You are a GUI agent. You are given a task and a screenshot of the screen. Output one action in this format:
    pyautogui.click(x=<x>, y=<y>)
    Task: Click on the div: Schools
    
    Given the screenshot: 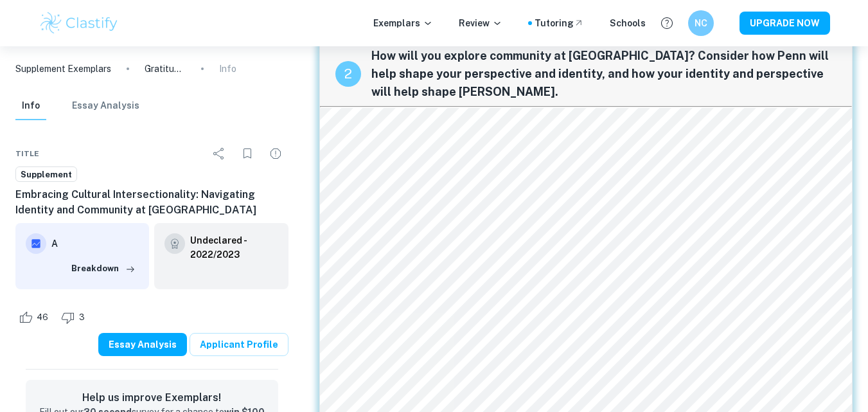 What is the action you would take?
    pyautogui.click(x=627, y=23)
    